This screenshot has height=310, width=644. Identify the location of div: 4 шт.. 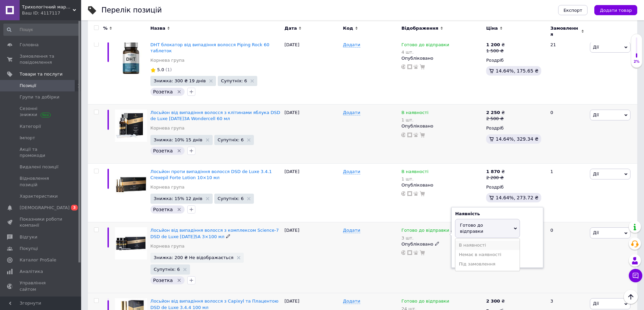
(425, 52).